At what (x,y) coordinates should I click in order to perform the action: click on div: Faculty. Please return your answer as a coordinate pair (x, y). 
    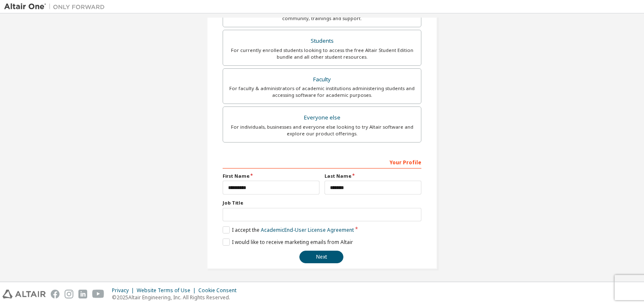
    Looking at the image, I should click on (322, 80).